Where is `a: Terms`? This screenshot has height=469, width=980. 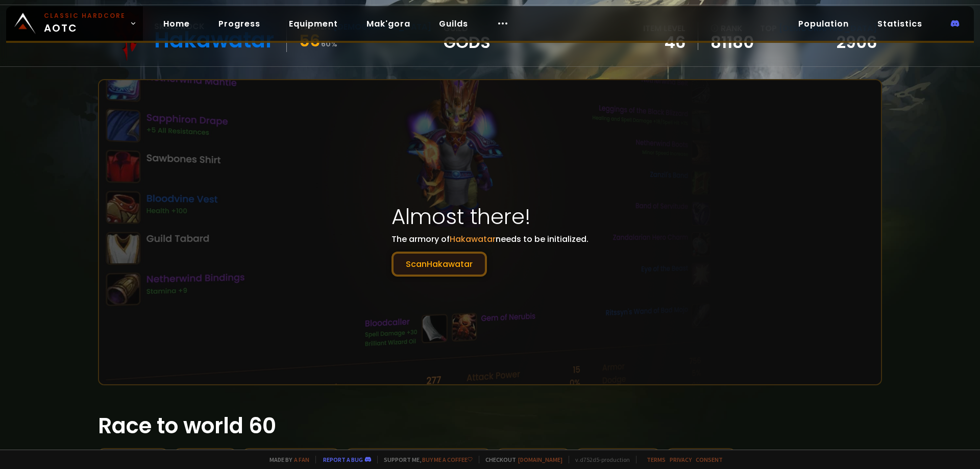
a: Terms is located at coordinates (656, 460).